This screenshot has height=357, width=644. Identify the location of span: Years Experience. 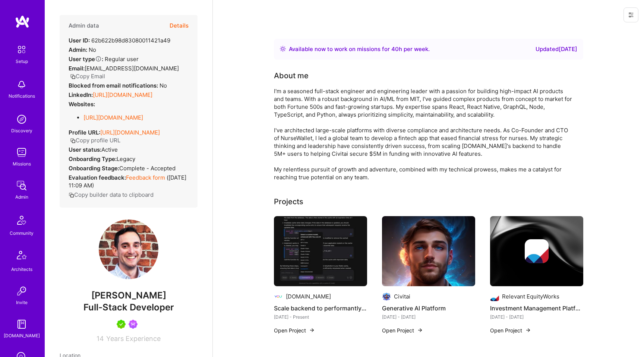
(134, 338).